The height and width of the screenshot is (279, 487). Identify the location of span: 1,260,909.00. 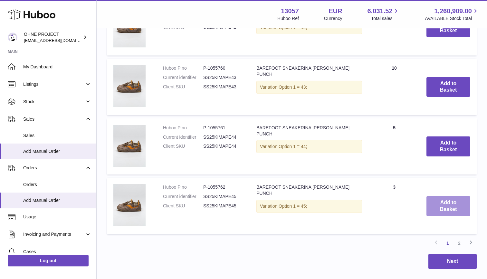
(453, 11).